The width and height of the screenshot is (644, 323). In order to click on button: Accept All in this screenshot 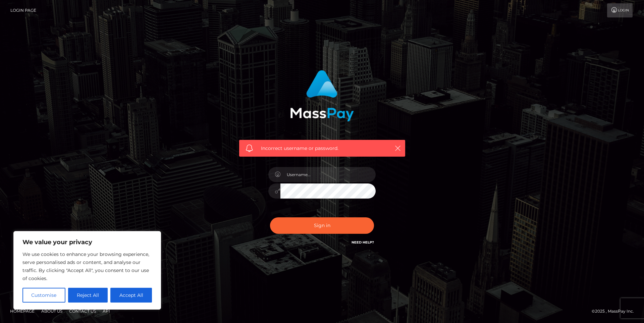, I will do `click(131, 295)`.